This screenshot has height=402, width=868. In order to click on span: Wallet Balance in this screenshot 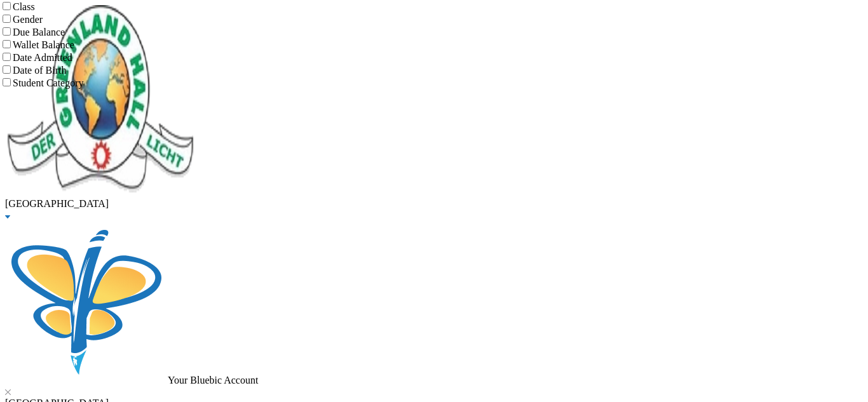, I will do `click(43, 44)`.